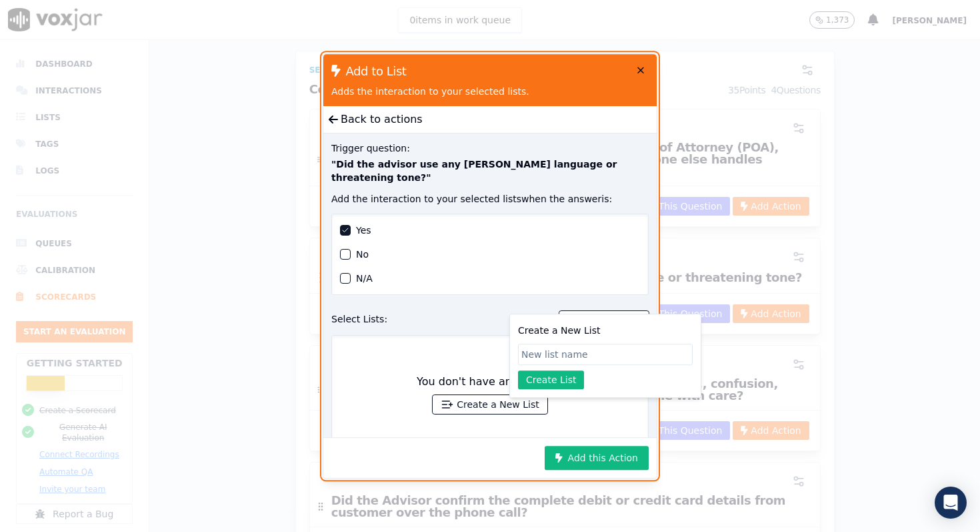  I want to click on button: Back to actions, so click(375, 120).